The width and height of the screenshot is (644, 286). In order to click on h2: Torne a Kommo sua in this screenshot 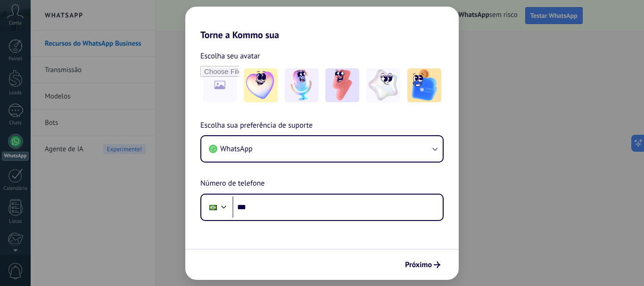, I will do `click(322, 24)`.